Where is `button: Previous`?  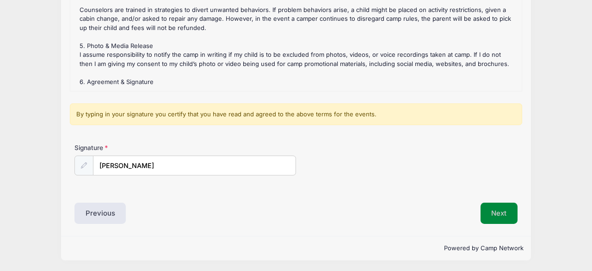
button: Previous is located at coordinates (100, 214).